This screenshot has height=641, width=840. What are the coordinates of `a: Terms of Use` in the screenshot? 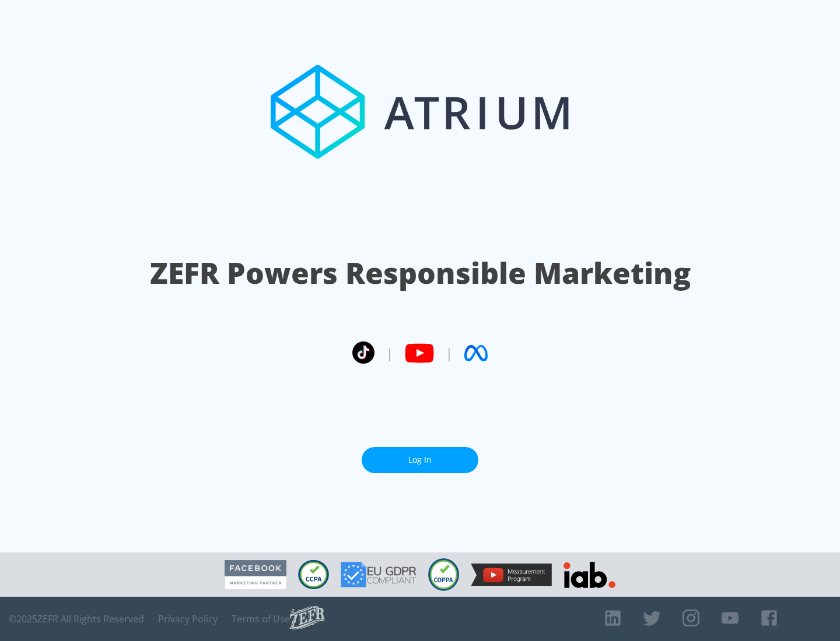 It's located at (261, 619).